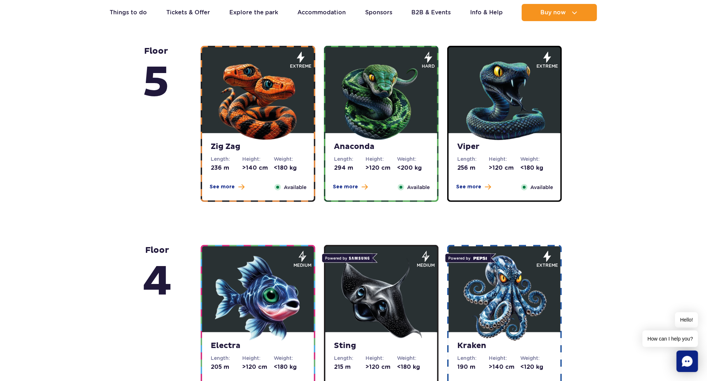 The height and width of the screenshot is (381, 707). Describe the element at coordinates (156, 83) in the screenshot. I see `span: 5` at that location.